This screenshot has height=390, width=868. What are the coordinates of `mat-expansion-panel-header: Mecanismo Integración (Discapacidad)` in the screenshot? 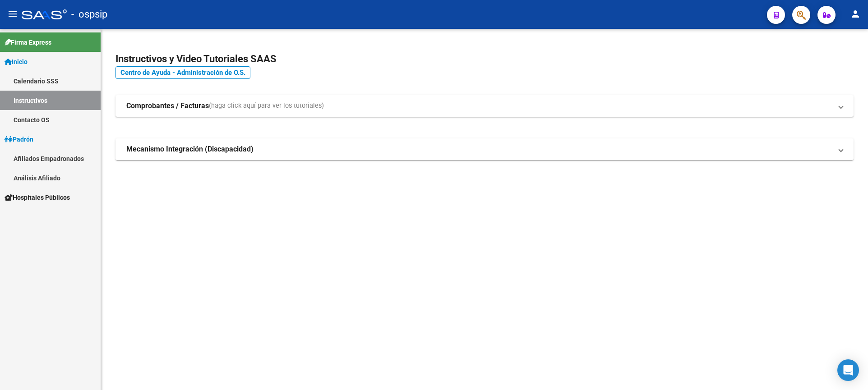 It's located at (485, 149).